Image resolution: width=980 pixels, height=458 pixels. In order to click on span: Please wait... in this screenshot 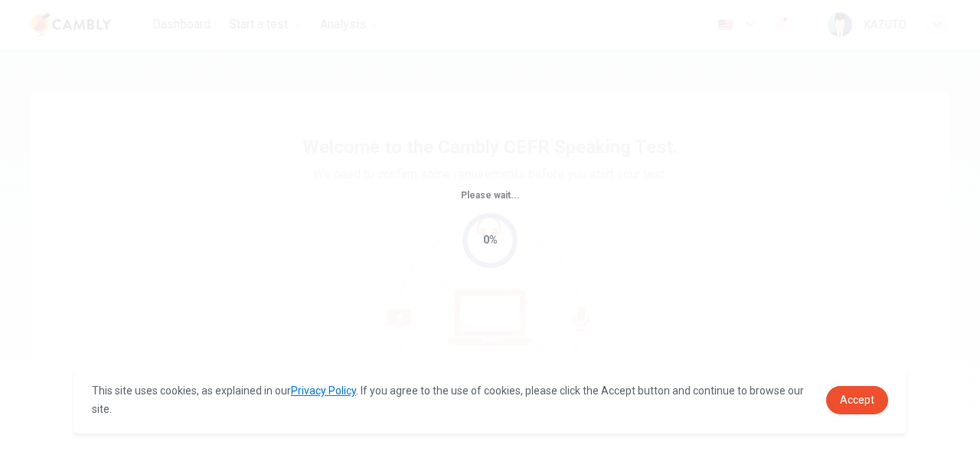, I will do `click(490, 195)`.